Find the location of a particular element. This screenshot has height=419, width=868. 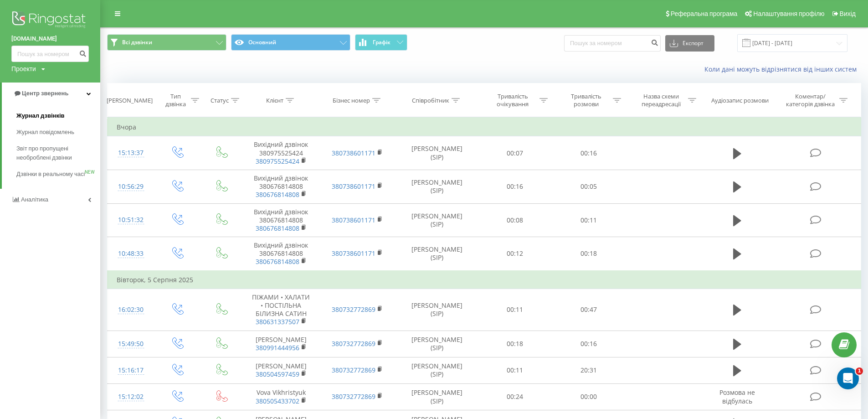

div: Коментар/категорія дзвінка is located at coordinates (810, 100).